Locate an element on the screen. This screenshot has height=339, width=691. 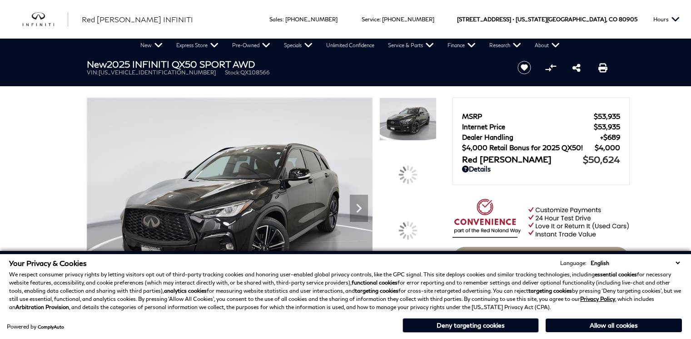
div: Powered by is located at coordinates (35, 327).